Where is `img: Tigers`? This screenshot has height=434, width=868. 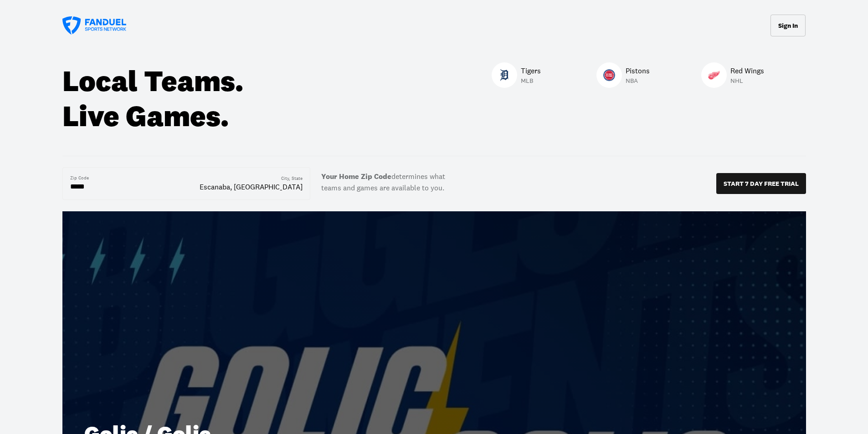
img: Tigers is located at coordinates (504, 75).